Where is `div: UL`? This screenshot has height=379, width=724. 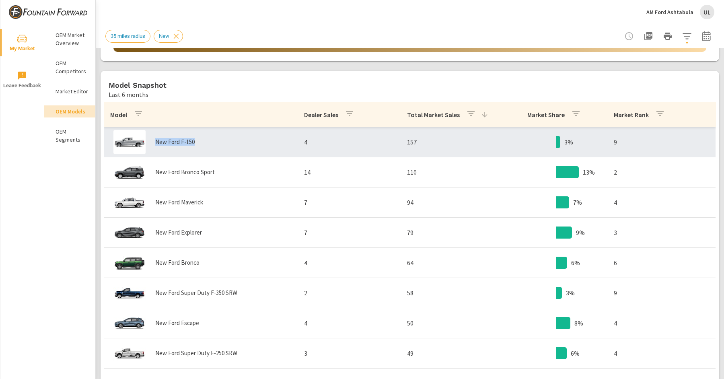
div: UL is located at coordinates (707, 12).